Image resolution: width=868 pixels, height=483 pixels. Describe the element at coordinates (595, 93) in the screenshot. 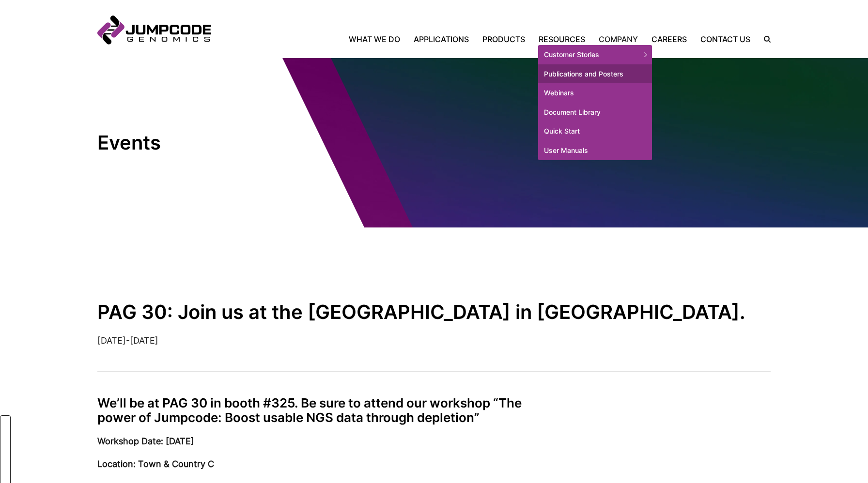

I see `a: Webinars` at that location.